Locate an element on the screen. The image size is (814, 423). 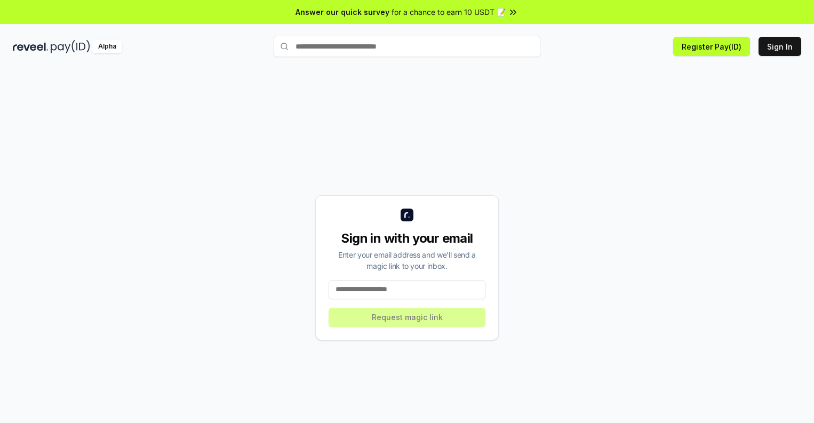
button: Sign In is located at coordinates (780, 46).